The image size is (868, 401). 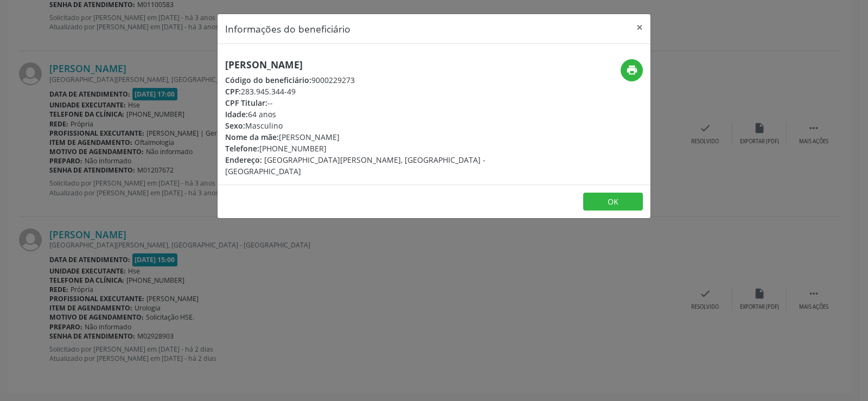 What do you see at coordinates (237, 114) in the screenshot?
I see `span: Idade:` at bounding box center [237, 114].